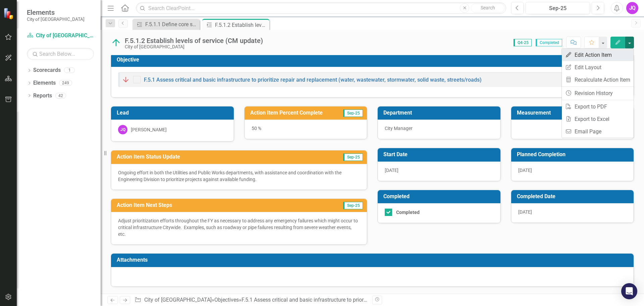 The width and height of the screenshot is (644, 306). I want to click on a: Recalculate Action Item, so click(597, 79).